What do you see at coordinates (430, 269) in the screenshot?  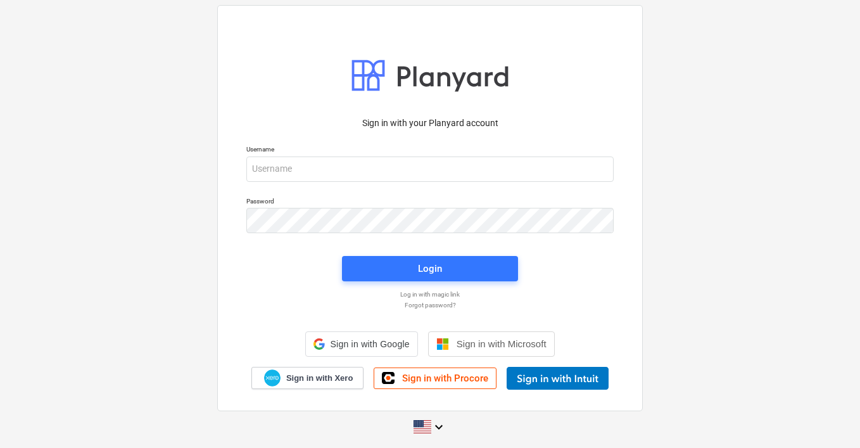 I see `div: Login` at bounding box center [430, 269].